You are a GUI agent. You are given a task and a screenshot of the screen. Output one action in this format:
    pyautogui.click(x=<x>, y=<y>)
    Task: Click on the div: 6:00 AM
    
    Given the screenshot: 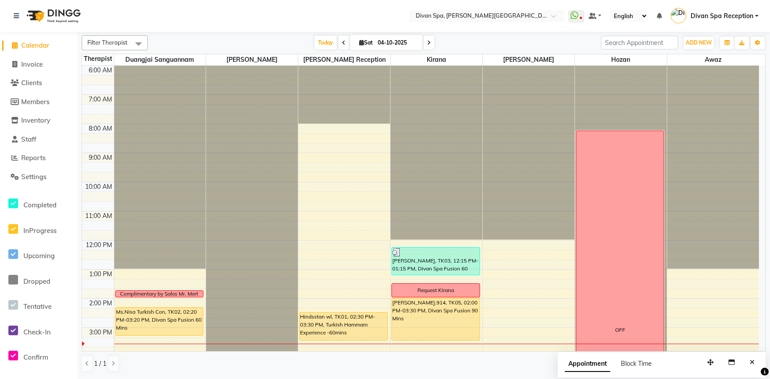 What is the action you would take?
    pyautogui.click(x=100, y=70)
    